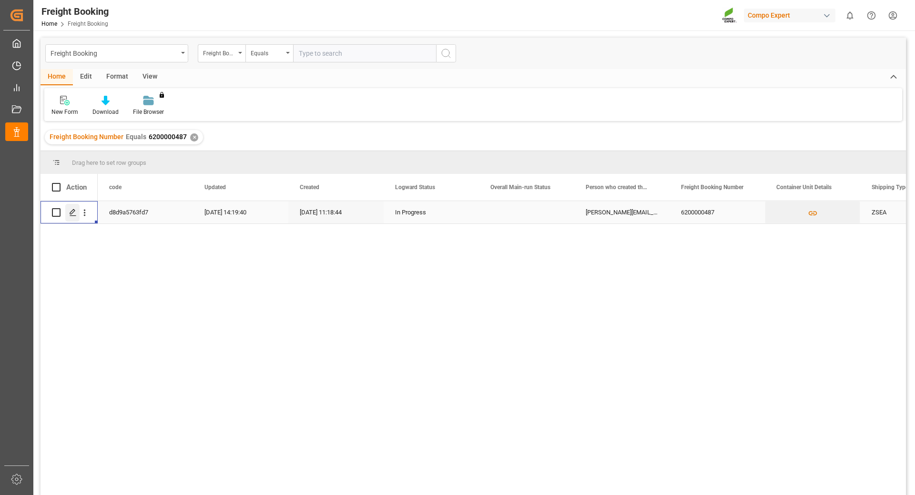 Image resolution: width=915 pixels, height=495 pixels. What do you see at coordinates (309, 187) in the screenshot?
I see `span: Created` at bounding box center [309, 187].